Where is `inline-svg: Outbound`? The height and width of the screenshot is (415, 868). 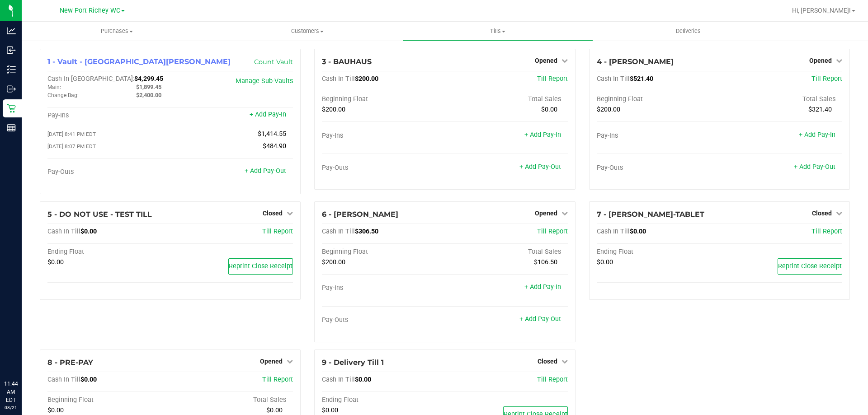
inline-svg: Outbound is located at coordinates (11, 89).